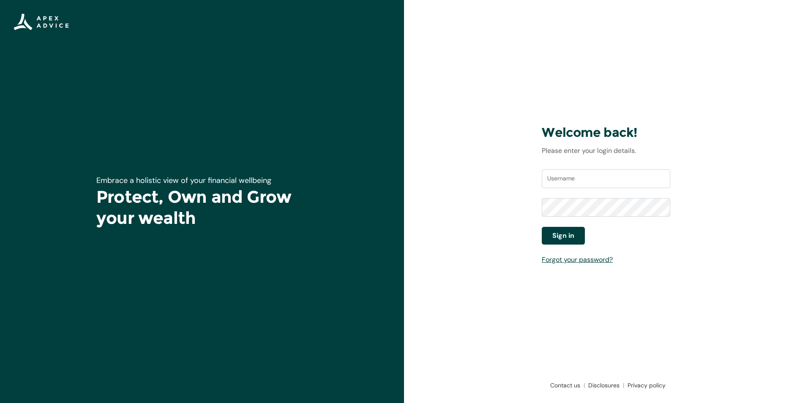  Describe the element at coordinates (564, 236) in the screenshot. I see `span: Sign in` at that location.